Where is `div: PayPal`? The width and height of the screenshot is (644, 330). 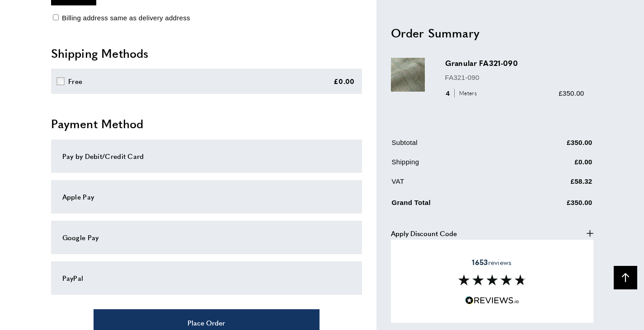 div: PayPal is located at coordinates (206, 278).